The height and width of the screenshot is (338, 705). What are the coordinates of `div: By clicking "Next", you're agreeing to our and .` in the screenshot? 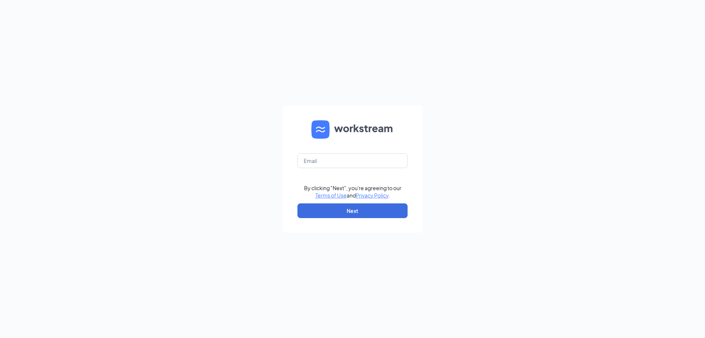 It's located at (353, 191).